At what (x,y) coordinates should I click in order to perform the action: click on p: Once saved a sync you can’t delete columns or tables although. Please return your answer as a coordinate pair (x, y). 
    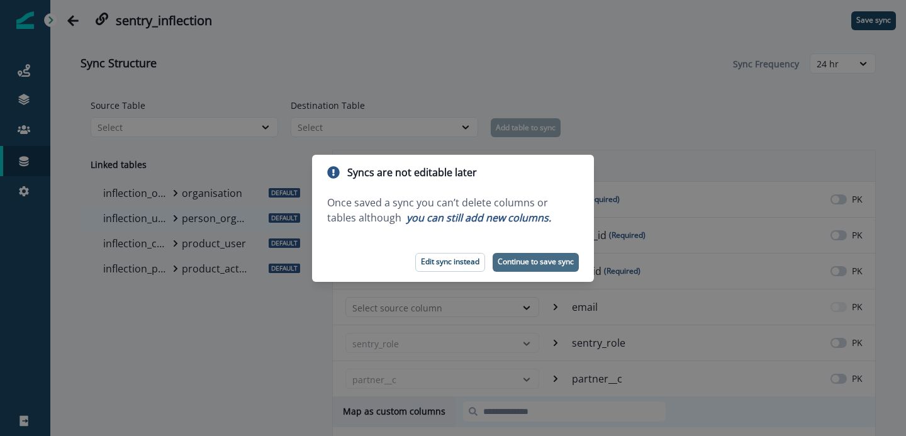
    Looking at the image, I should click on (453, 210).